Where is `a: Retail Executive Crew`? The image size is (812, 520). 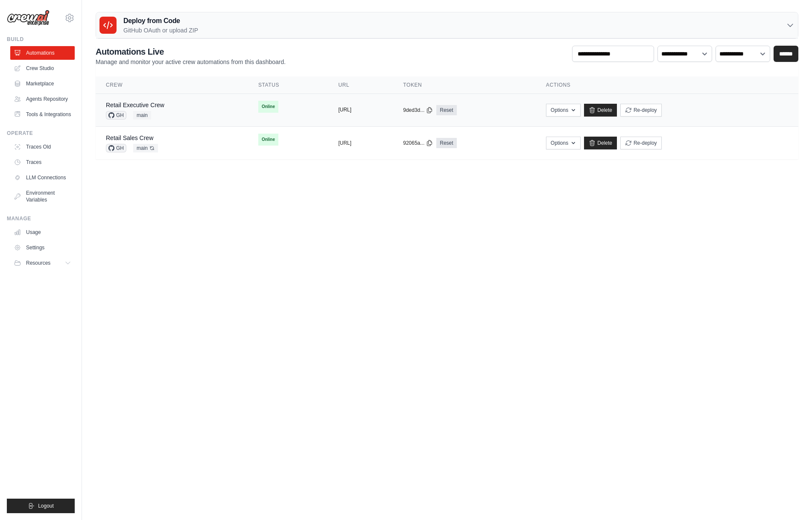
a: Retail Executive Crew is located at coordinates (135, 105).